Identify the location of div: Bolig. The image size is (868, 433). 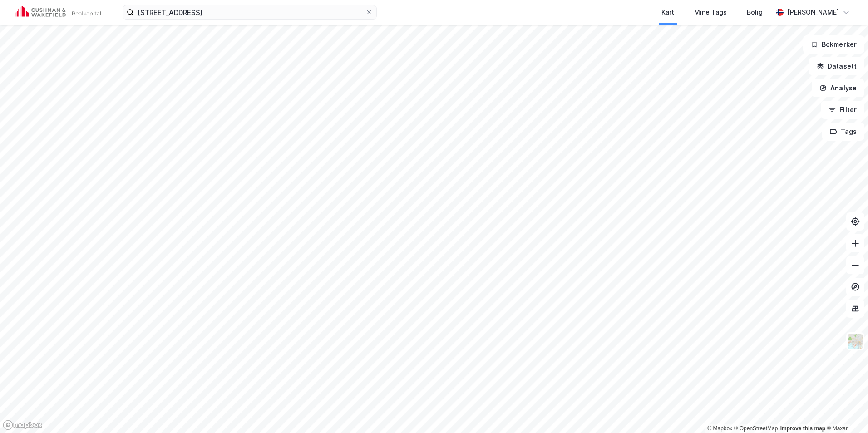
(754, 12).